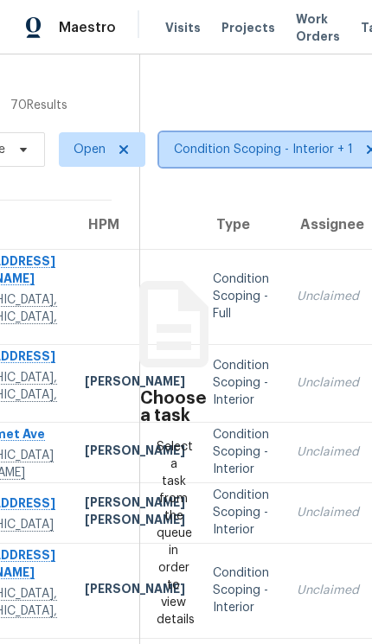  Describe the element at coordinates (240, 225) in the screenshot. I see `th: Type` at that location.